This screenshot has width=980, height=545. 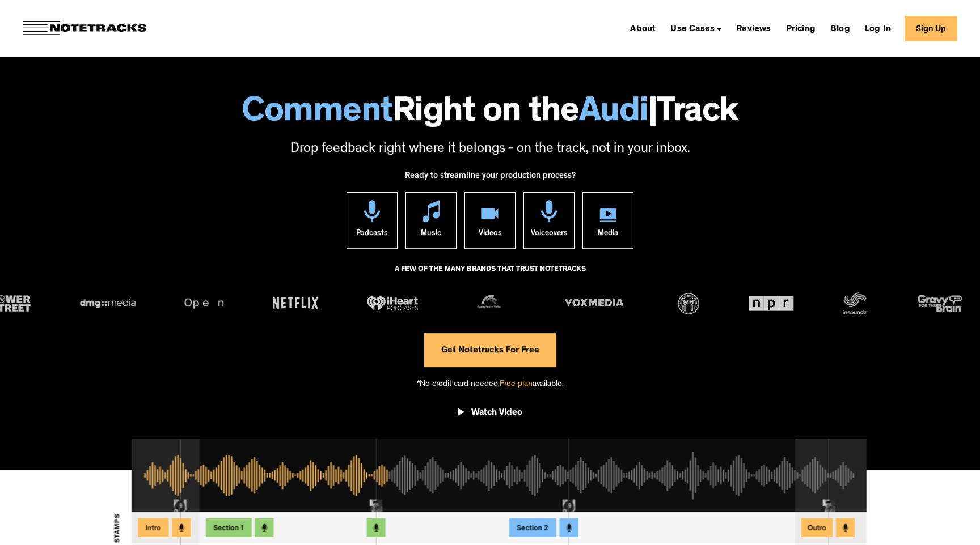 What do you see at coordinates (752, 28) in the screenshot?
I see `a: Reviews` at bounding box center [752, 28].